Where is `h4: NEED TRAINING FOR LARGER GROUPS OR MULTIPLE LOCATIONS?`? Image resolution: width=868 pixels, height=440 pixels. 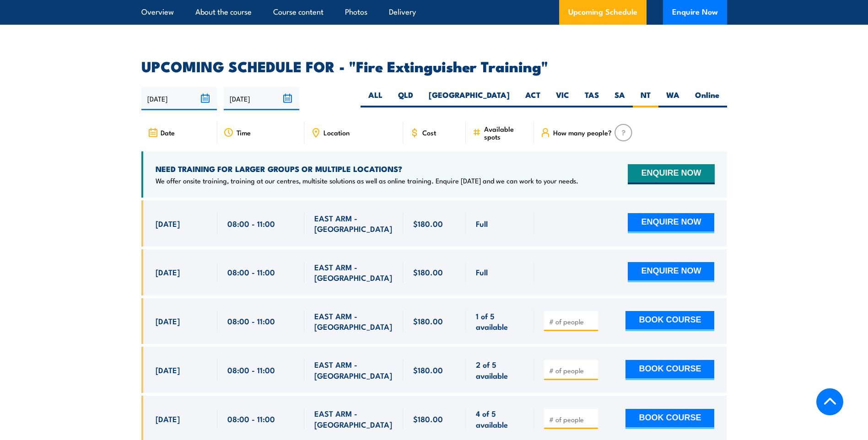 h4: NEED TRAINING FOR LARGER GROUPS OR MULTIPLE LOCATIONS? is located at coordinates (367, 168).